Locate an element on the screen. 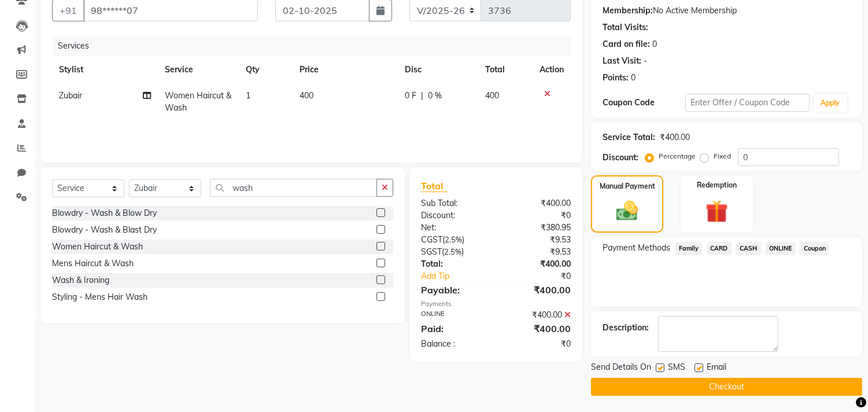 This screenshot has width=868, height=412. th: Action is located at coordinates (552, 69).